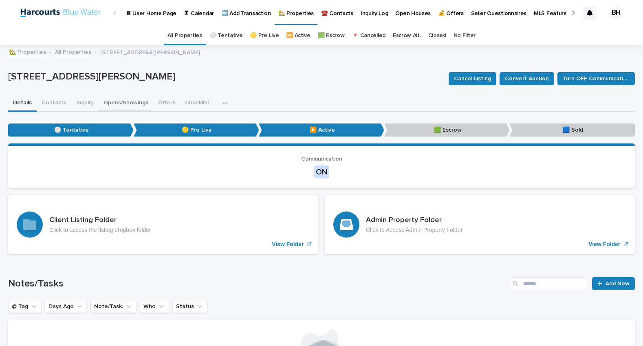 The height and width of the screenshot is (346, 643). What do you see at coordinates (618, 284) in the screenshot?
I see `span: Add New` at bounding box center [618, 284].